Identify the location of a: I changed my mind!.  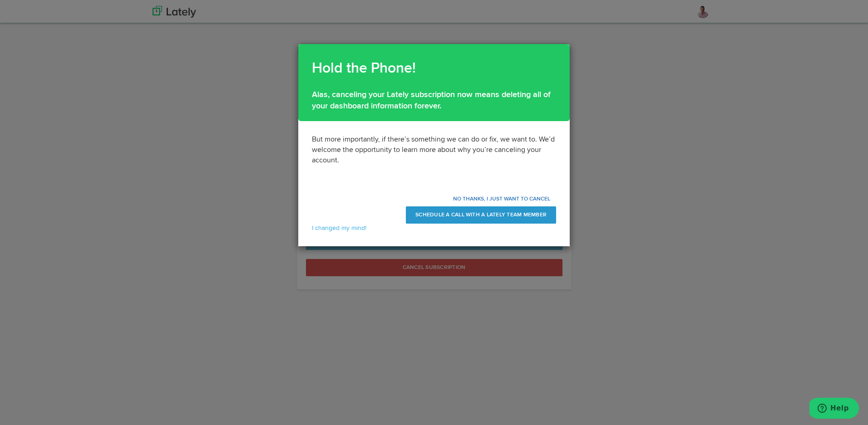
(339, 228).